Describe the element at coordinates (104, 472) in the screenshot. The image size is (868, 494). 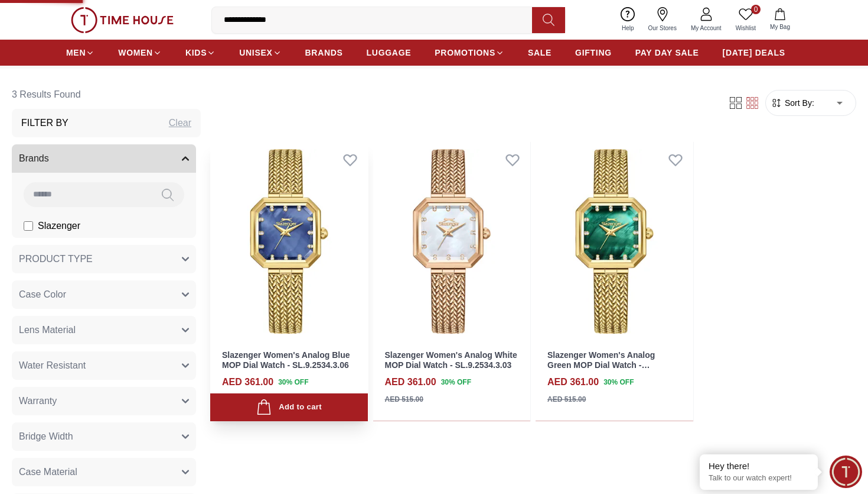
I see `button: Case Material` at that location.